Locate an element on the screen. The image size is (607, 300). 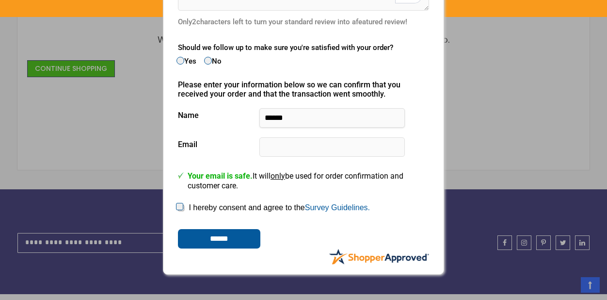
label: I hereby consent and agree to the is located at coordinates (279, 207).